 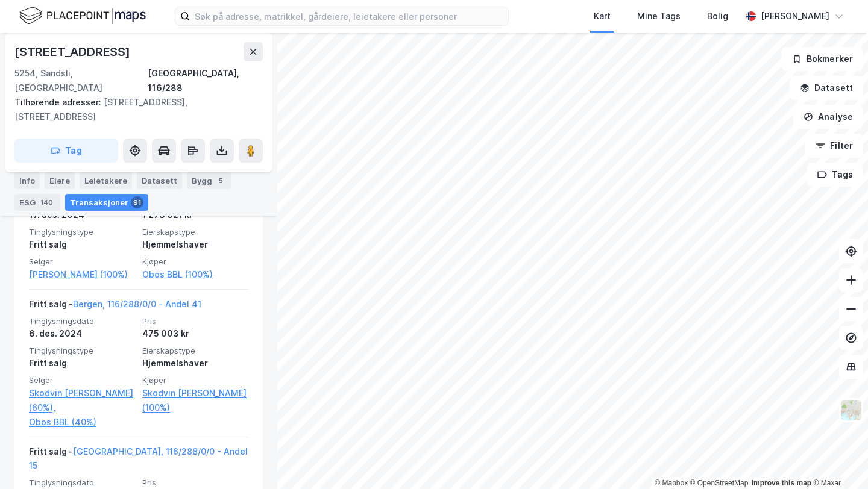 What do you see at coordinates (60, 180) in the screenshot?
I see `div: Eiere` at bounding box center [60, 180].